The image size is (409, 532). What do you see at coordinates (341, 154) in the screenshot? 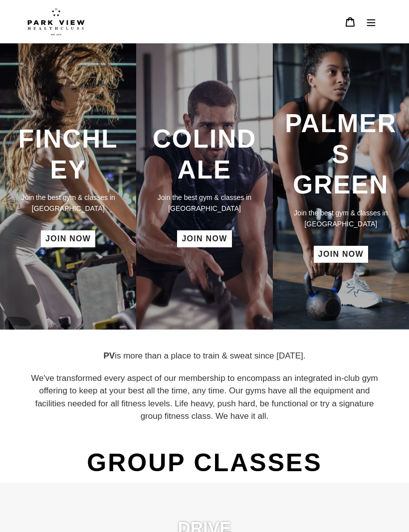
I see `h3: PALMERS GREEN` at bounding box center [341, 154].